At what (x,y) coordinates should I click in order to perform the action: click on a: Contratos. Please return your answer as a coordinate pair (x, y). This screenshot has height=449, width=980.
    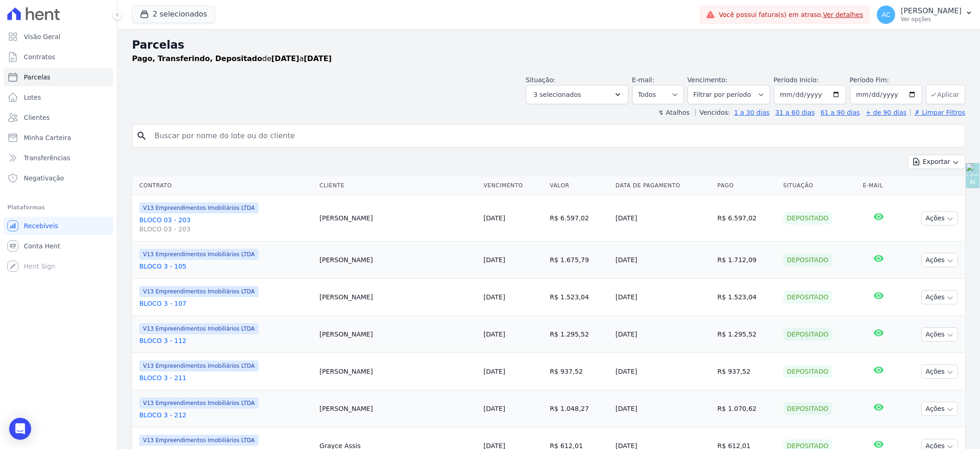
    Looking at the image, I should click on (58, 57).